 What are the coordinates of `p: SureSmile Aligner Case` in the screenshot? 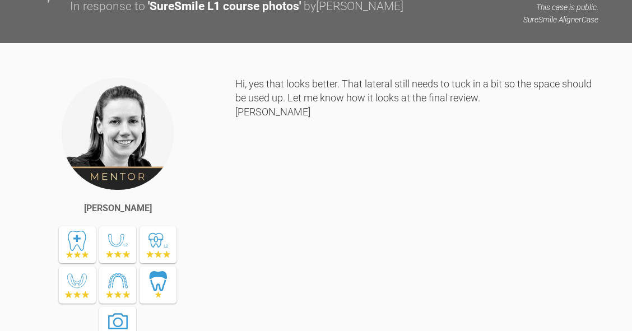 It's located at (560, 20).